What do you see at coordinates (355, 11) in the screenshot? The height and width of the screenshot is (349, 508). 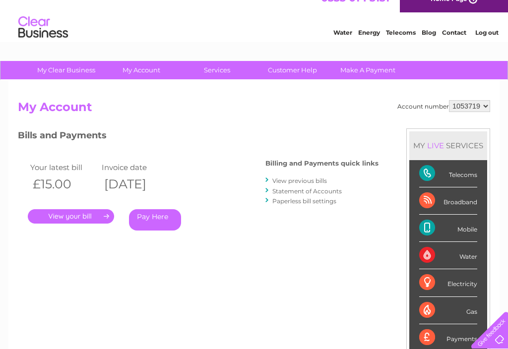 I see `a: 0333 014 3131` at bounding box center [355, 11].